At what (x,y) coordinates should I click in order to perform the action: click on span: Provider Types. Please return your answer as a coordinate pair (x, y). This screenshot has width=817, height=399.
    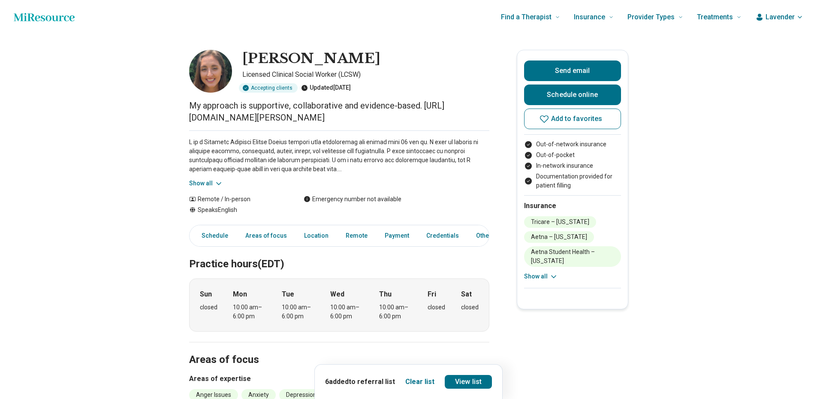
    Looking at the image, I should click on (651, 17).